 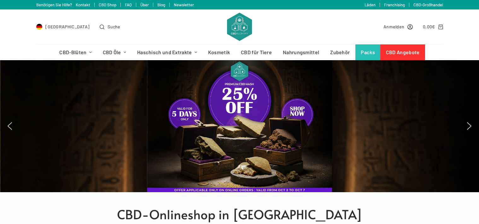 I want to click on a: CBD-Blüten, so click(x=75, y=52).